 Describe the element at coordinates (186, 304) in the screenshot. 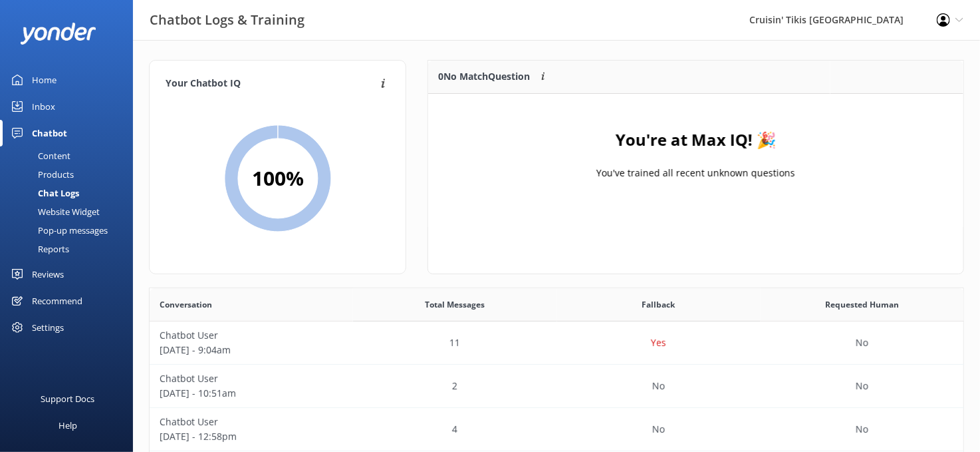

I see `span: Conversation` at that location.